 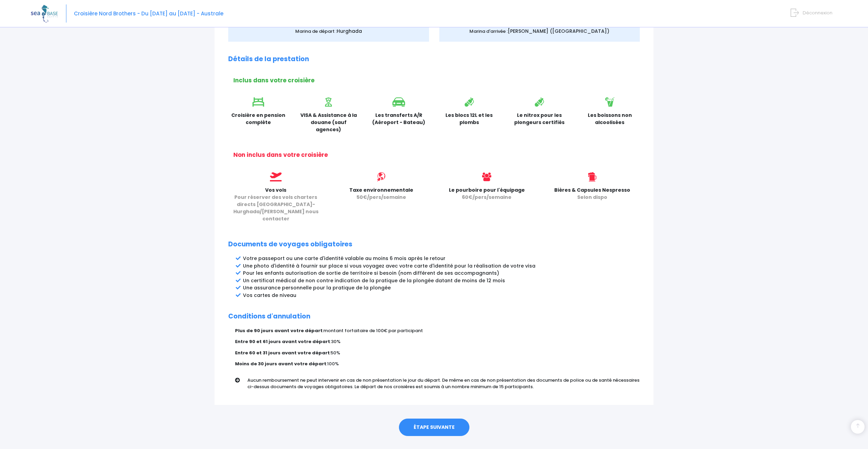 I want to click on img: icon_voiture.svg, so click(x=399, y=102).